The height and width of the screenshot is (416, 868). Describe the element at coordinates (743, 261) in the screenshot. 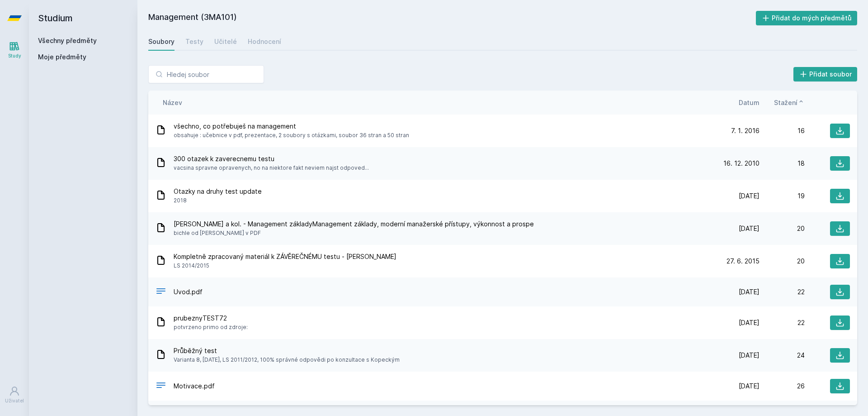

I see `span: 27. 6. 2015` at that location.